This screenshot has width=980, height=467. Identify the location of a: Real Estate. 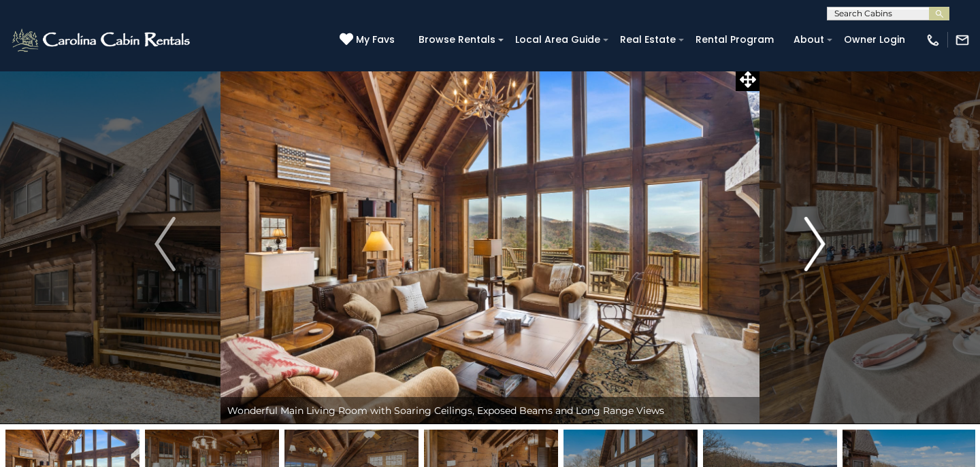
(647, 40).